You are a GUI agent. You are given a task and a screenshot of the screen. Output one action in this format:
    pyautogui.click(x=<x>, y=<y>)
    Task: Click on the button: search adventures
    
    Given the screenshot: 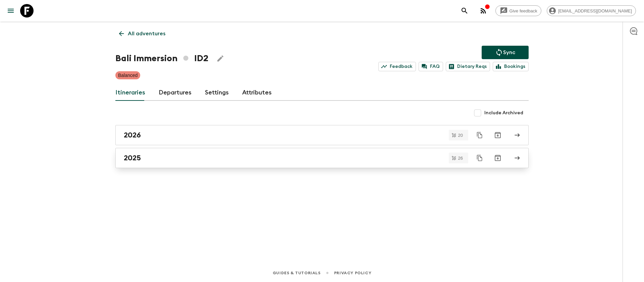 What is the action you would take?
    pyautogui.click(x=464, y=11)
    